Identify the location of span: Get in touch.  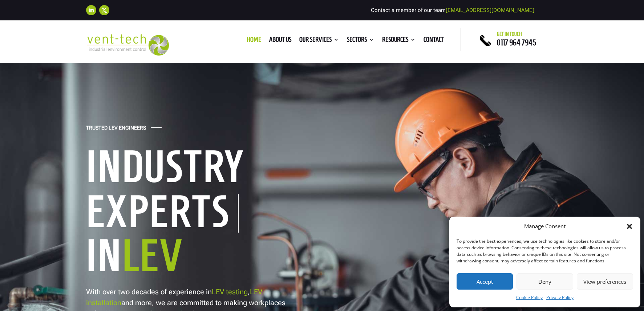
(509, 34).